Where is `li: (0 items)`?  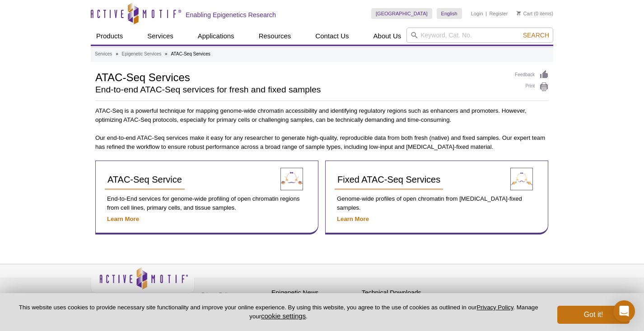 li: (0 items) is located at coordinates (534, 13).